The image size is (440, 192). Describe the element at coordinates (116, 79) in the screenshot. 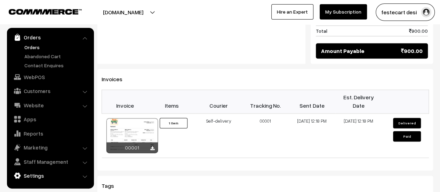

I see `span: Invoices` at that location.